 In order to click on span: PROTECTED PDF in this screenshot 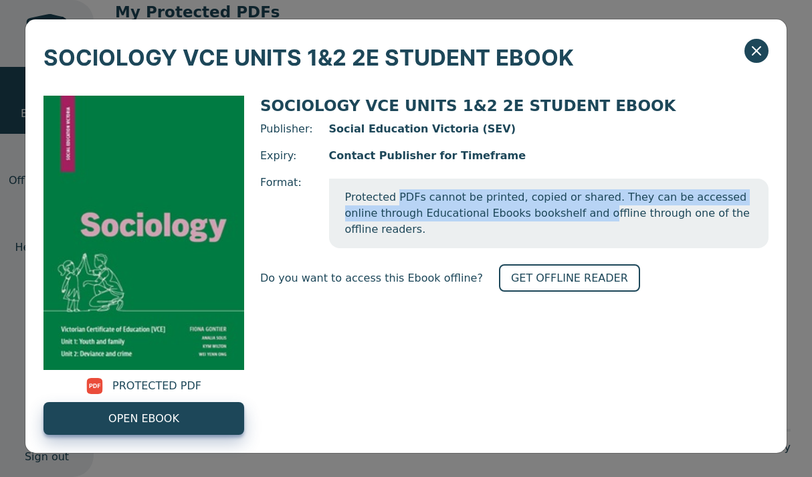, I will do `click(157, 386)`.